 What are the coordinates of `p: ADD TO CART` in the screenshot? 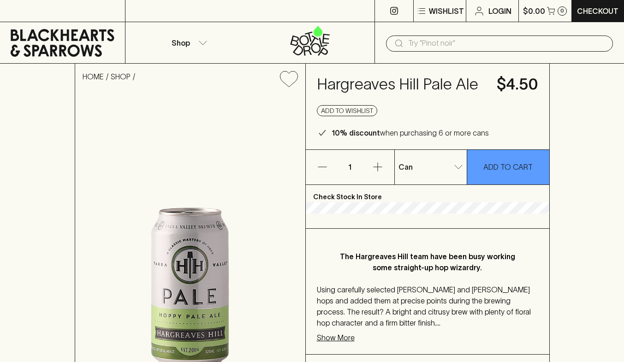 It's located at (508, 167).